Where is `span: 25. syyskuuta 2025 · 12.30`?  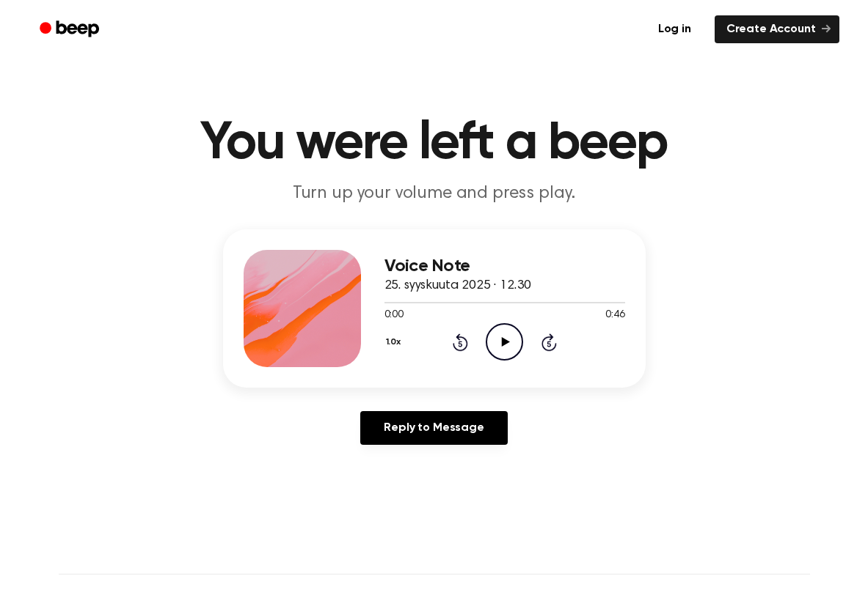
span: 25. syyskuuta 2025 · 12.30 is located at coordinates (458, 286).